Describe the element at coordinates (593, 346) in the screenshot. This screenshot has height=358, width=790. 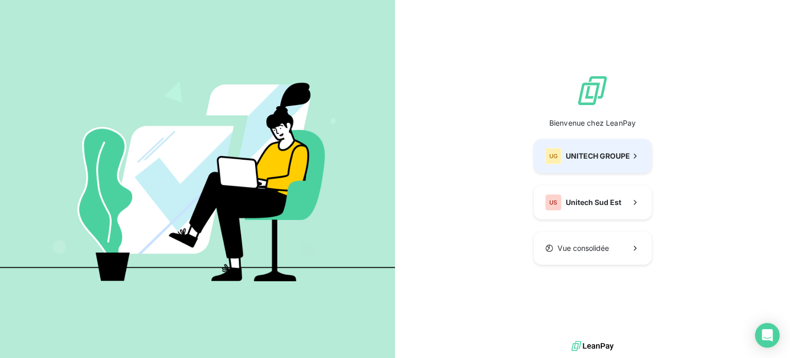
I see `img: logo` at that location.